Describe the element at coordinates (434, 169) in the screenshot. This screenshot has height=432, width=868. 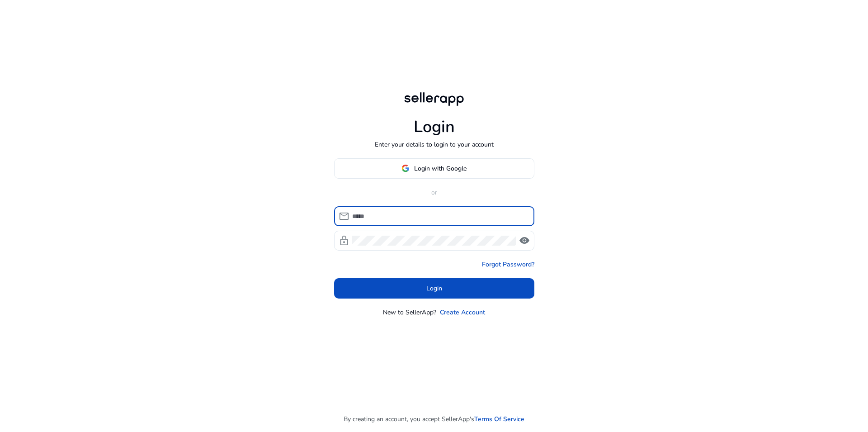
I see `button: Login with Google` at that location.